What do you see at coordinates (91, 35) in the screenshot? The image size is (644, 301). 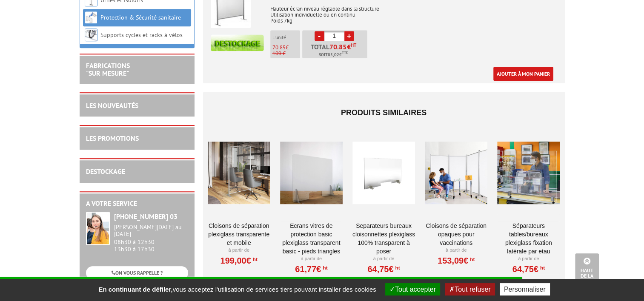 I see `img: Supports cycles et racks à vélos` at bounding box center [91, 35].